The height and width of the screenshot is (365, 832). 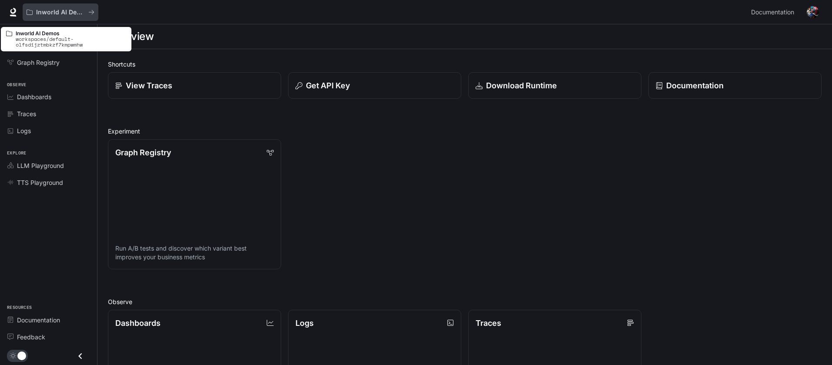 What do you see at coordinates (813, 12) in the screenshot?
I see `button: User avatar` at bounding box center [813, 12].